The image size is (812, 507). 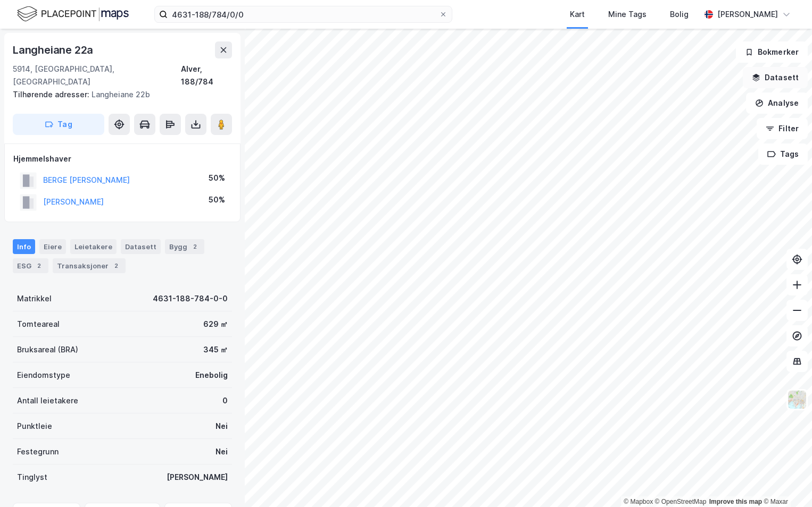 I want to click on img: logo.f888ab2527a4732fd821a326f86c7f29.svg, so click(x=73, y=14).